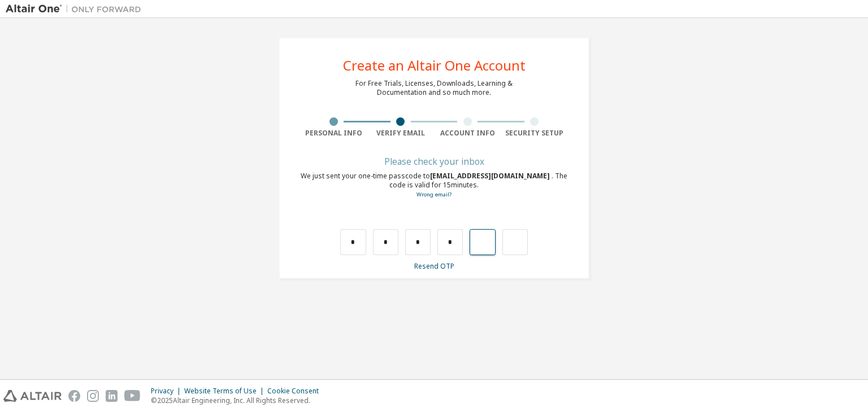  What do you see at coordinates (334, 134) in the screenshot?
I see `div: Personal Info` at bounding box center [334, 134].